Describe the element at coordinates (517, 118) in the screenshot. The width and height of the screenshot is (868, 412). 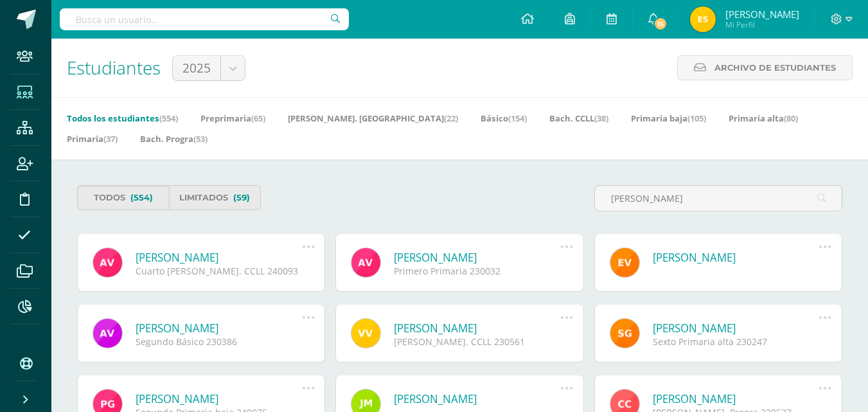
I see `span: (154)` at that location.